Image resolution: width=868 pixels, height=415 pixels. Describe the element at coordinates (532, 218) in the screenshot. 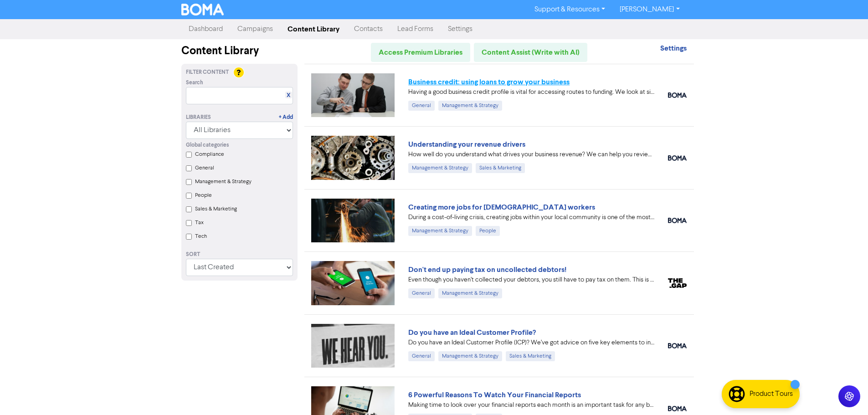

I see `div: During a cost-of-living crisis, creating jobs within your local community is one of the most impo...` at that location.